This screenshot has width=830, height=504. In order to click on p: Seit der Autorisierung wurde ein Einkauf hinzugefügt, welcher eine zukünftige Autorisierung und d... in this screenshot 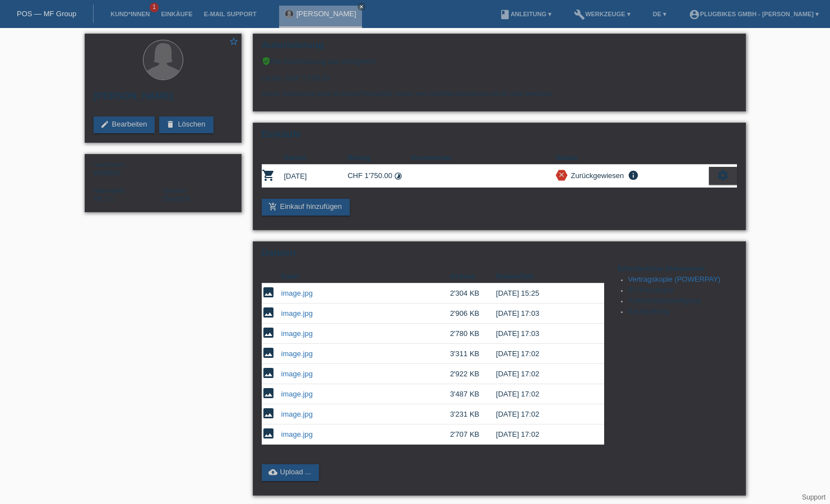, I will do `click(499, 94)`.